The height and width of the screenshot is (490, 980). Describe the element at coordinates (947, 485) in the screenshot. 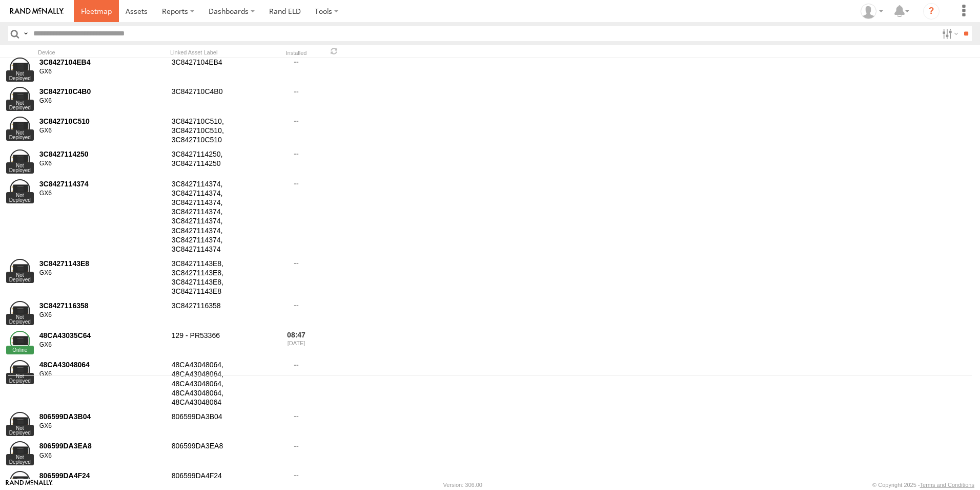

I see `a: Terms and Conditions` at that location.